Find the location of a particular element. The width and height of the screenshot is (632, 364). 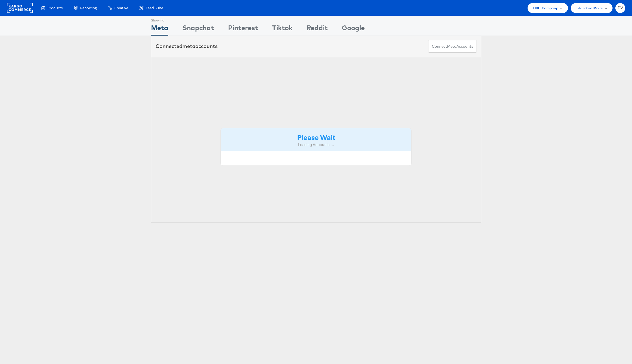

div: Loading Accounts .... is located at coordinates (316, 144).